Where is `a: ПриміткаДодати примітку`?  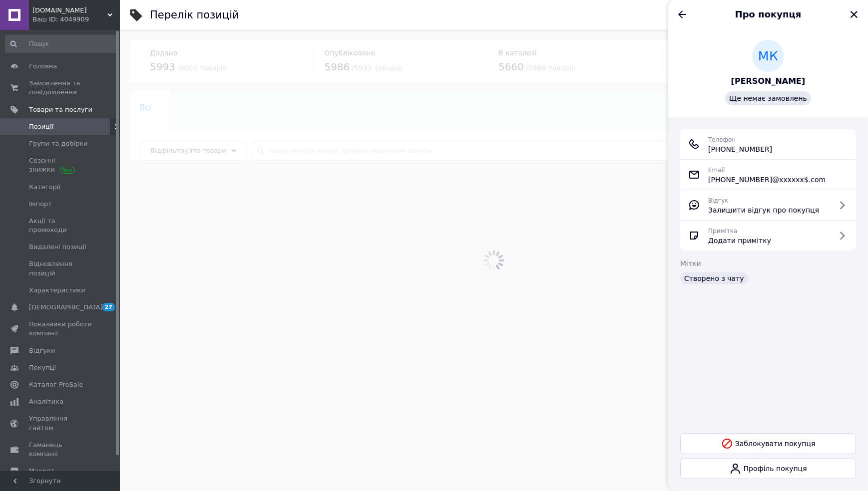 a: ПриміткаДодати примітку is located at coordinates (768, 235).